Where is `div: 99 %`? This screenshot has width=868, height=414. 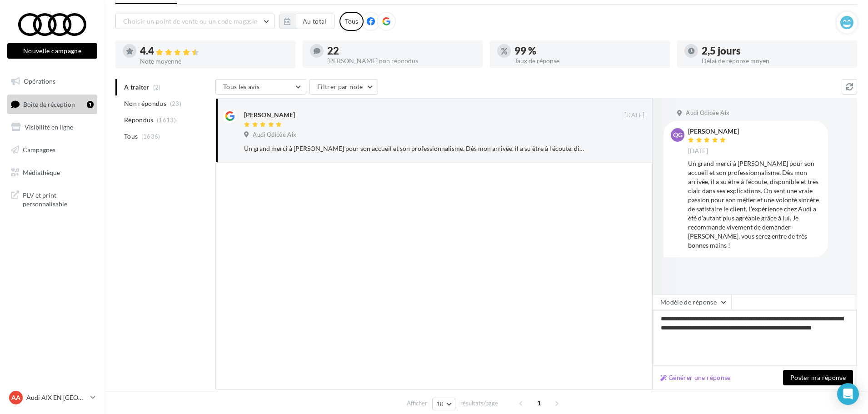 div: 99 % is located at coordinates (589, 51).